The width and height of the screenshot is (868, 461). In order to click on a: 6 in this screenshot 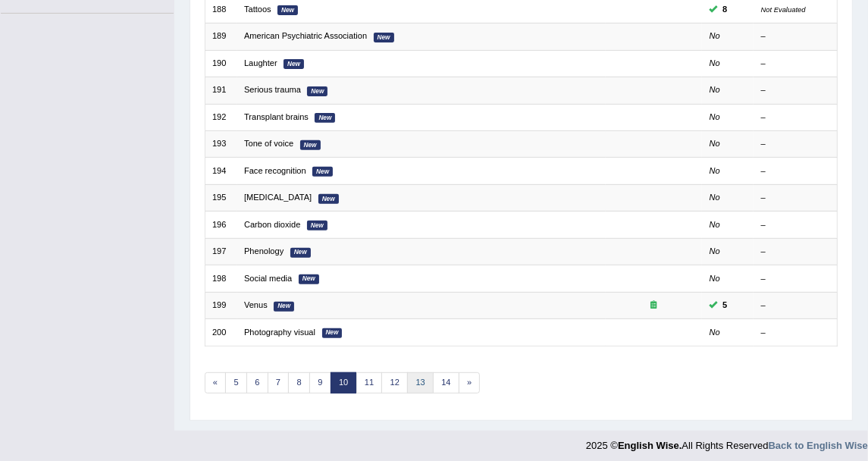, I will do `click(257, 383)`.